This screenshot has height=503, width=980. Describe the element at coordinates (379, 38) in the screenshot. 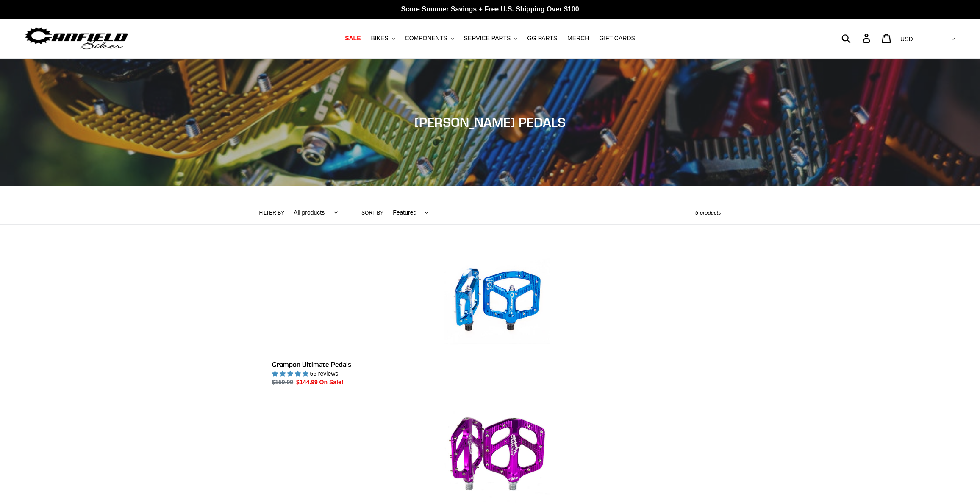

I see `span: BIKES` at that location.